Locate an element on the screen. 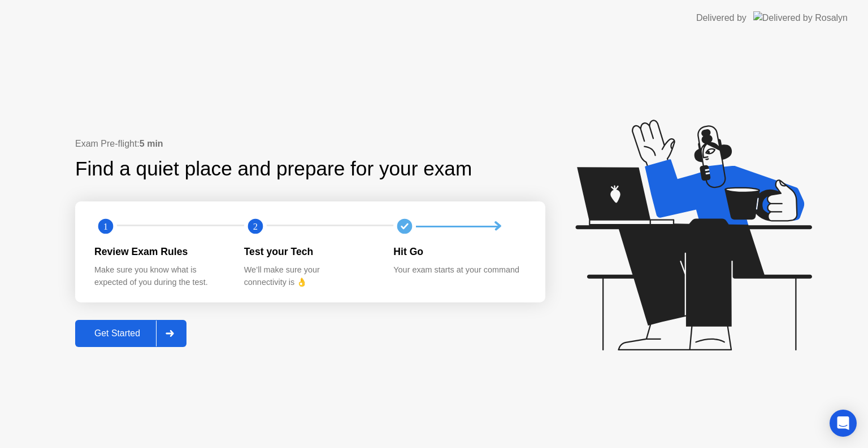 This screenshot has width=868, height=448. div: Test your Tech is located at coordinates (309, 252).